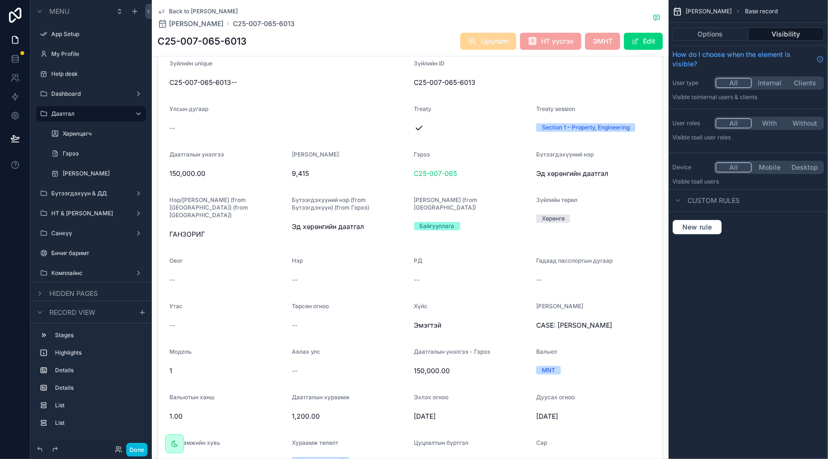  I want to click on button: Without, so click(805, 123).